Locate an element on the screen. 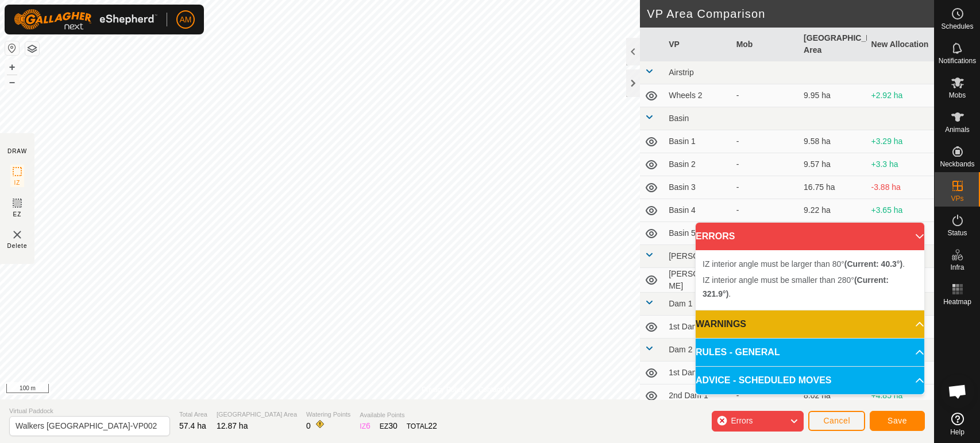  td: 8.02 ha is located at coordinates (832, 396).